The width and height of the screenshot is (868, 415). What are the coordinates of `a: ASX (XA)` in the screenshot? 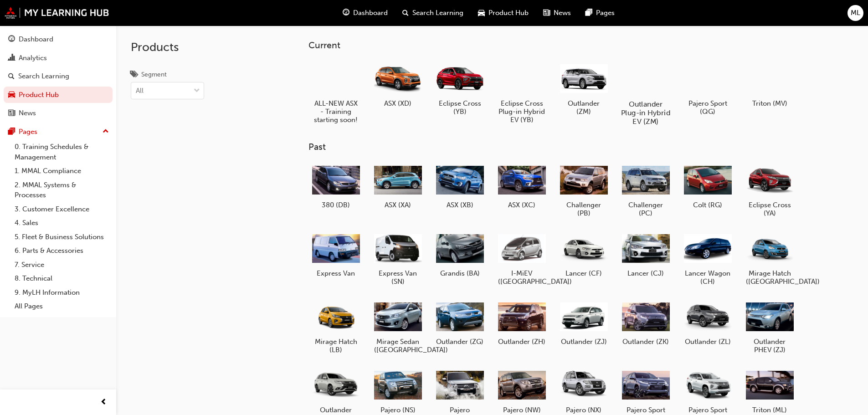 It's located at (398, 186).